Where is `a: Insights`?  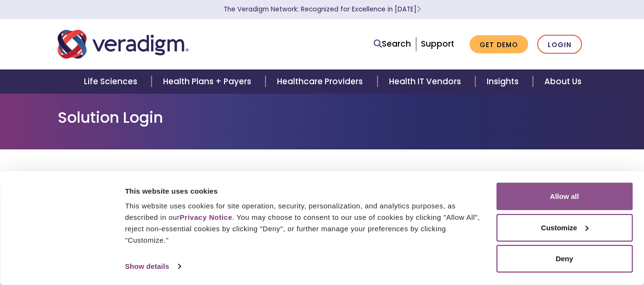 a: Insights is located at coordinates (504, 81).